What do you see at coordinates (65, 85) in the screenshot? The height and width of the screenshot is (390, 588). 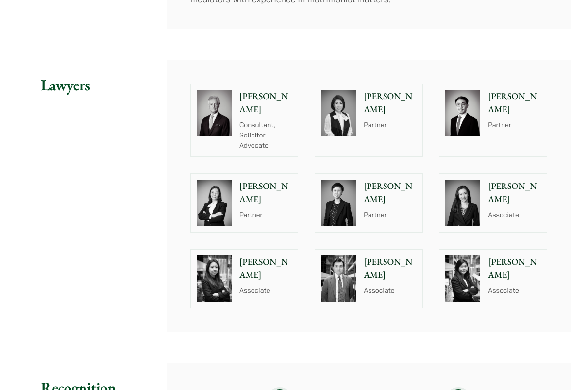 I see `h2: Lawyers` at bounding box center [65, 85].